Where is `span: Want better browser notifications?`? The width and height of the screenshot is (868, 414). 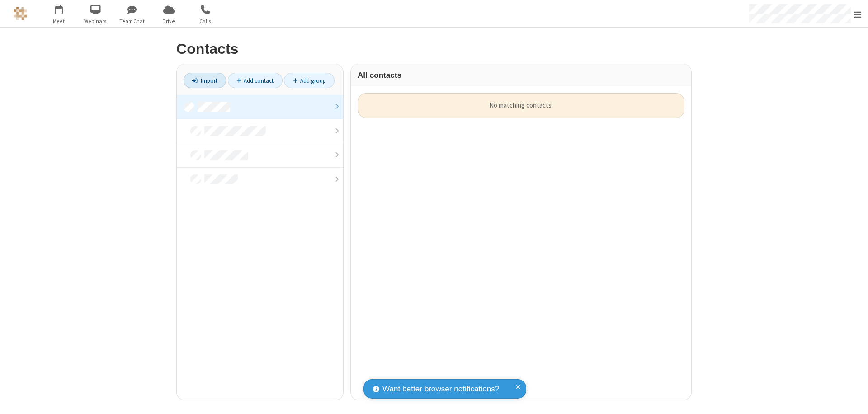 span: Want better browser notifications? is located at coordinates (441, 389).